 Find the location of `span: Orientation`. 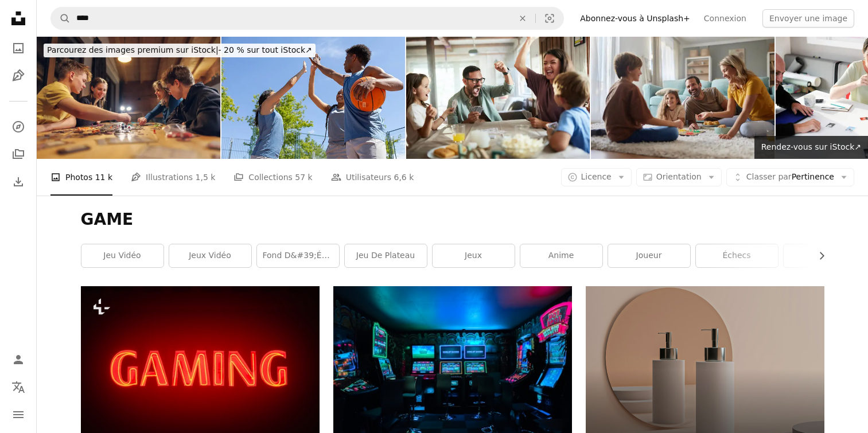

span: Orientation is located at coordinates (679, 177).